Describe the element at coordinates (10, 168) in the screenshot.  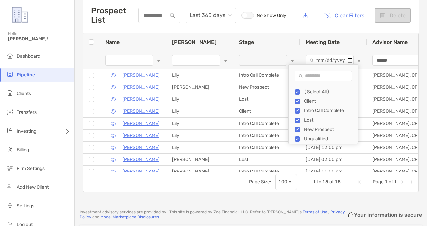
I see `img: firm-settings icon` at that location.